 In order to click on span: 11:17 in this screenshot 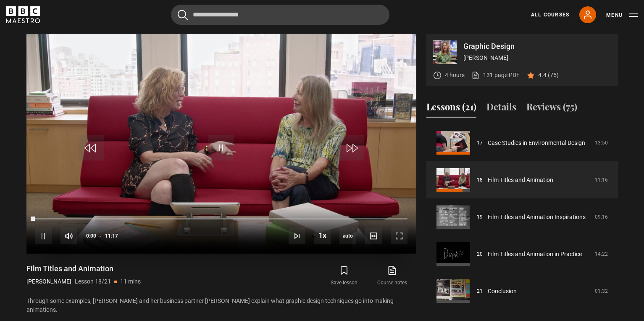, I will do `click(112, 236)`.